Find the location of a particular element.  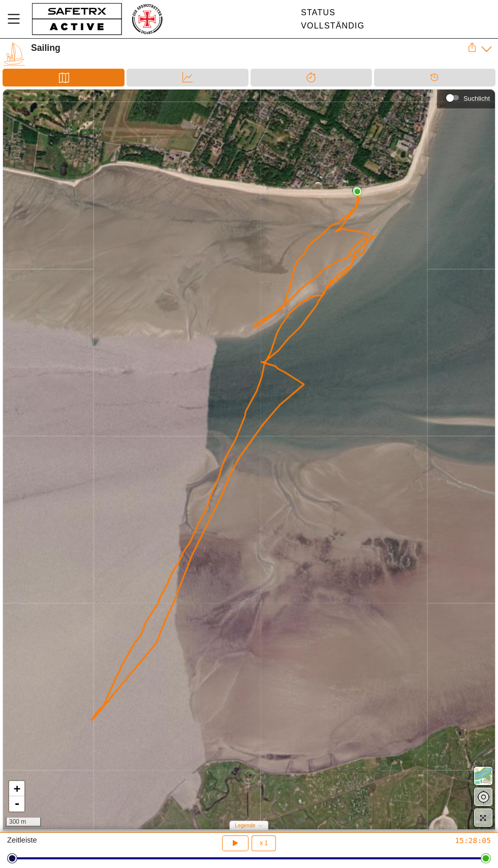

div: Sailing is located at coordinates (249, 48).